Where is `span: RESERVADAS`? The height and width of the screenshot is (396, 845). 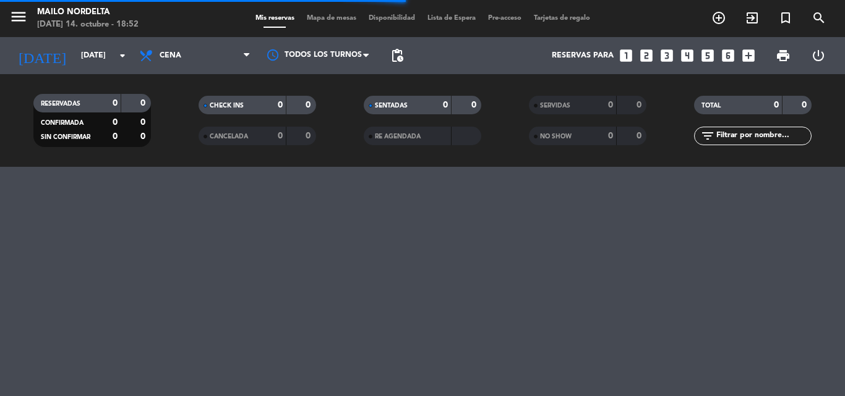
span: RESERVADAS is located at coordinates (61, 104).